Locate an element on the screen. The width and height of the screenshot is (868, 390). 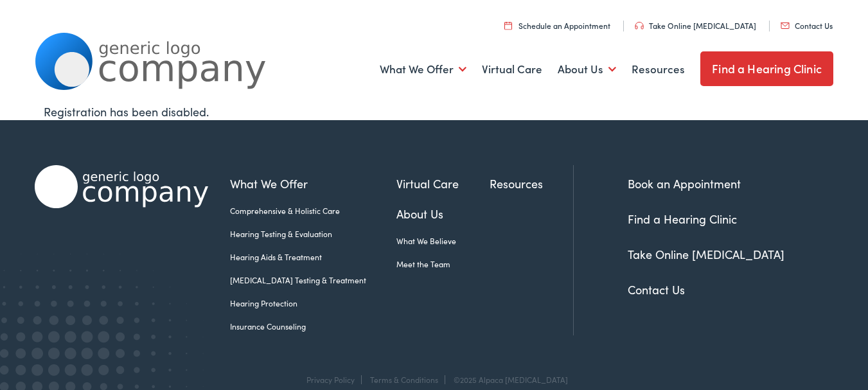
a: Hearing Protection is located at coordinates (313, 303).